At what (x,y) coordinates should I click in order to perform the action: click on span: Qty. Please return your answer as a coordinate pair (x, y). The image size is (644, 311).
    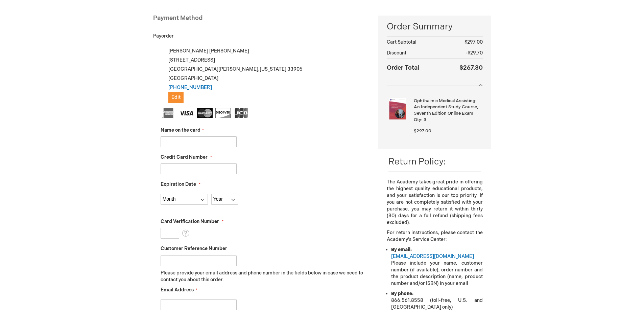
    Looking at the image, I should click on (418, 120).